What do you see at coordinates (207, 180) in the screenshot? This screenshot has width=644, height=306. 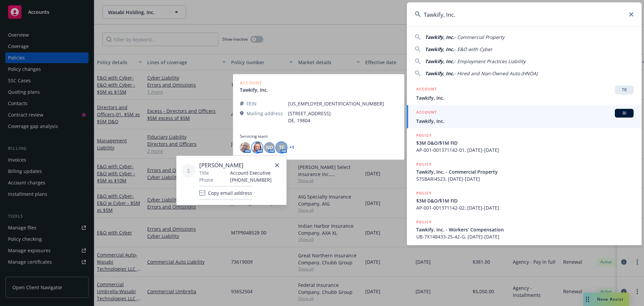 I see `span: Phone` at bounding box center [207, 180].